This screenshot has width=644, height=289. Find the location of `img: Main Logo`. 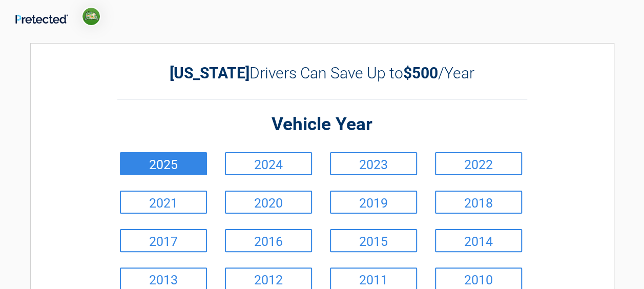

img: Main Logo is located at coordinates (41, 19).